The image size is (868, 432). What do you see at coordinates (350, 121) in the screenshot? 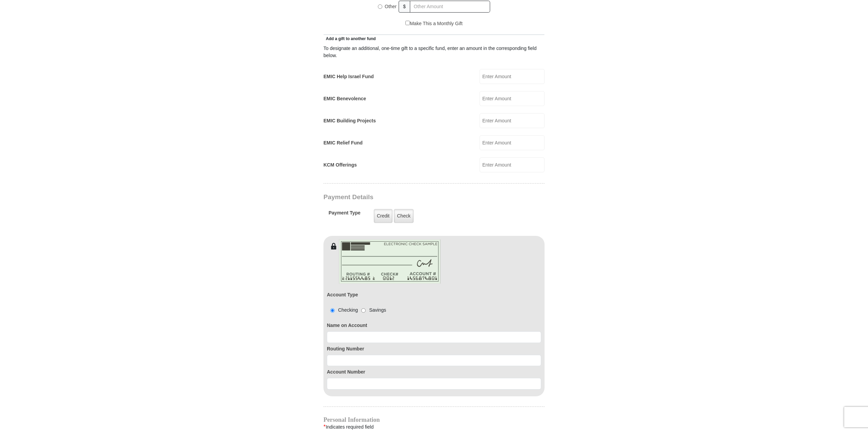
I see `label: EMIC Building Projects` at bounding box center [350, 121].